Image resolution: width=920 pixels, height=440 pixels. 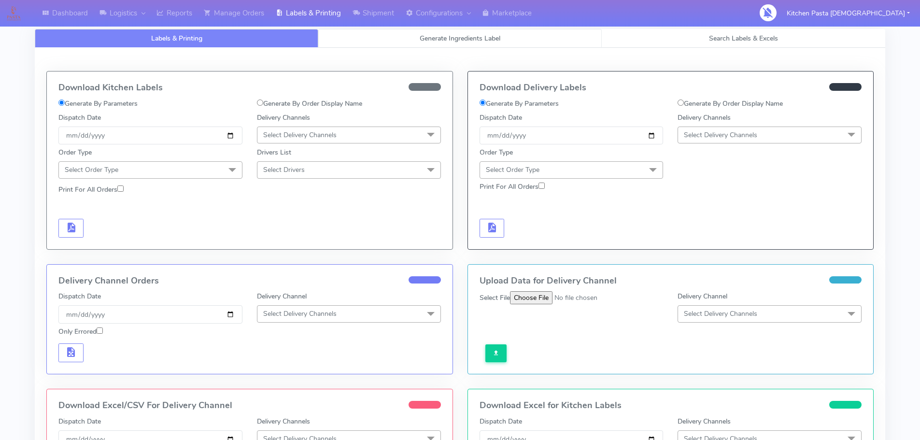 I want to click on span: Generate Ingredients Label, so click(x=460, y=38).